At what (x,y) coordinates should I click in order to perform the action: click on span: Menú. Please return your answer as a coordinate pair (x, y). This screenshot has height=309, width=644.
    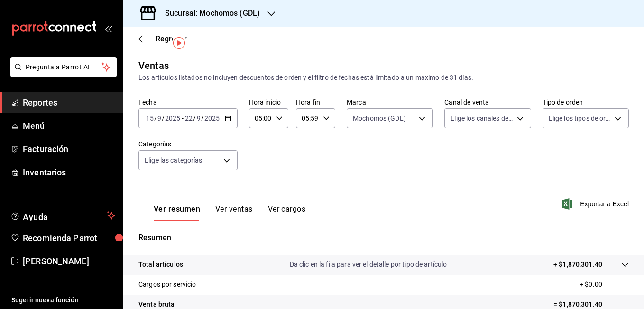
    Looking at the image, I should click on (69, 125).